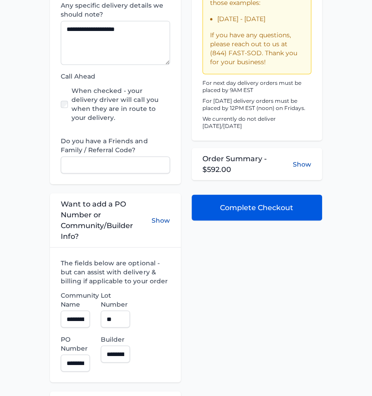  What do you see at coordinates (247, 164) in the screenshot?
I see `span: Order Summary - $592.00` at bounding box center [247, 164].